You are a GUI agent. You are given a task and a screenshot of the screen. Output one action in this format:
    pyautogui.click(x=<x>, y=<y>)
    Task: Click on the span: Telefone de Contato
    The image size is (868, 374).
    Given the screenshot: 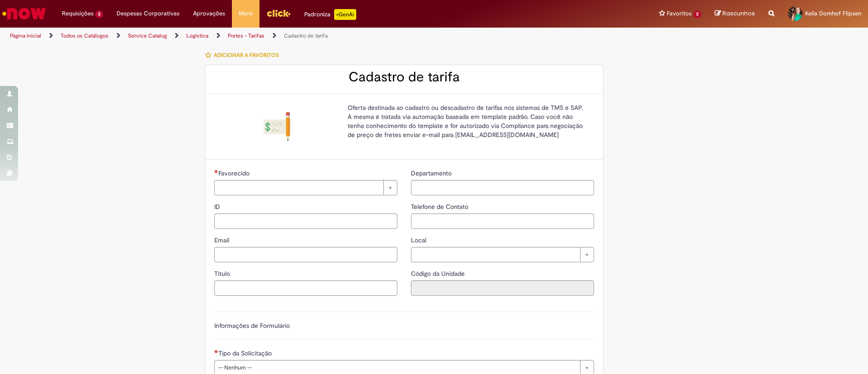 What is the action you would take?
    pyautogui.click(x=440, y=207)
    